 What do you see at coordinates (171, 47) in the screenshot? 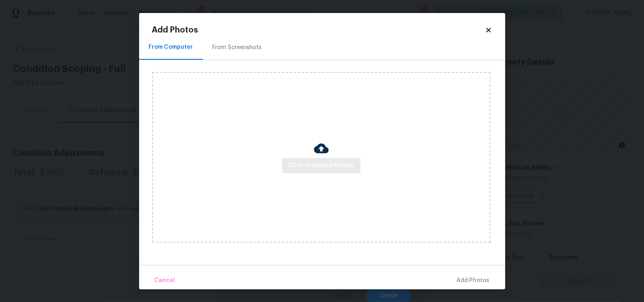
I see `div: From Computer` at bounding box center [171, 47].